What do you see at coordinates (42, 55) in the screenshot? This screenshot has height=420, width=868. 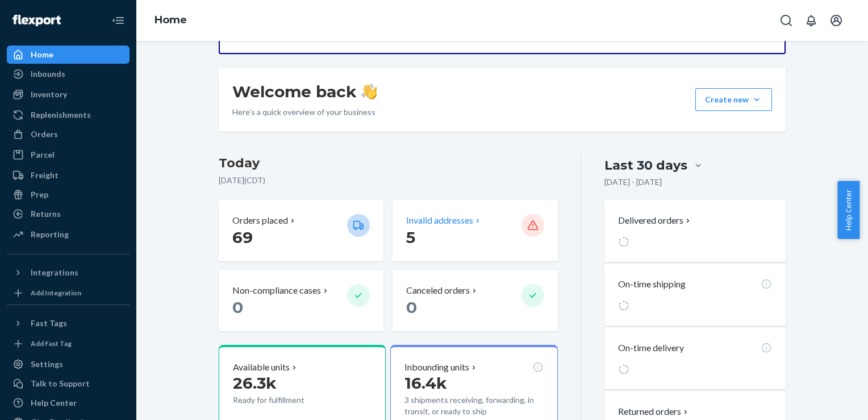 I see `div: Home` at bounding box center [42, 55].